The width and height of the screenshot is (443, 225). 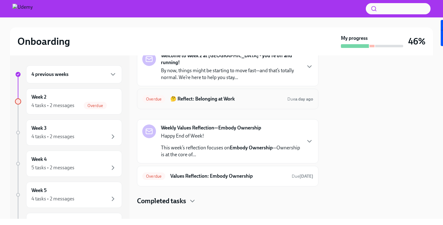 What do you see at coordinates (304, 99) in the screenshot?
I see `strong: a day ago` at bounding box center [304, 99].